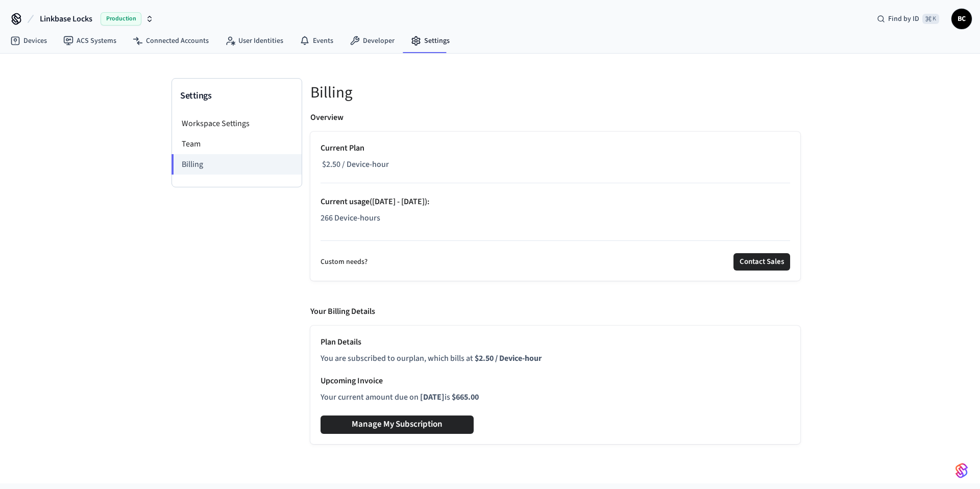  What do you see at coordinates (90, 41) in the screenshot?
I see `a: ACS Systems` at bounding box center [90, 41].